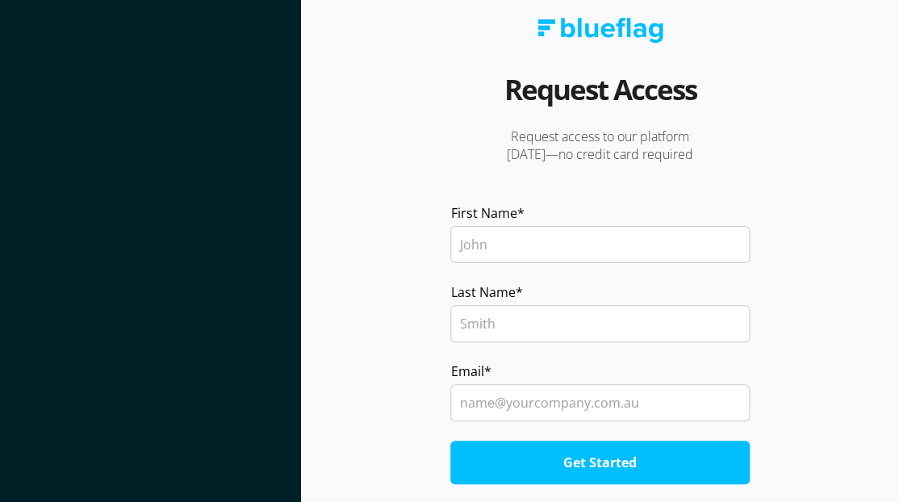 This screenshot has width=899, height=502. I want to click on input: Smith, so click(600, 324).